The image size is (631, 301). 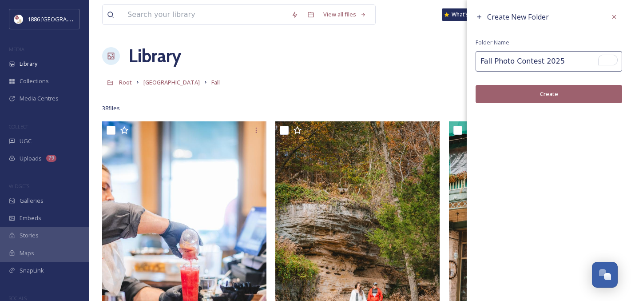 I want to click on span: Library, so click(x=28, y=64).